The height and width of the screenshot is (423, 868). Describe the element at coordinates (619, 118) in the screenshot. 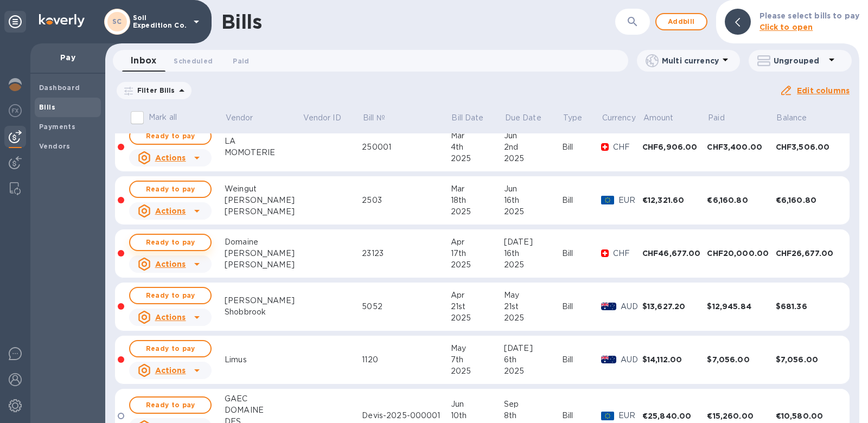

I see `span: Currency` at that location.